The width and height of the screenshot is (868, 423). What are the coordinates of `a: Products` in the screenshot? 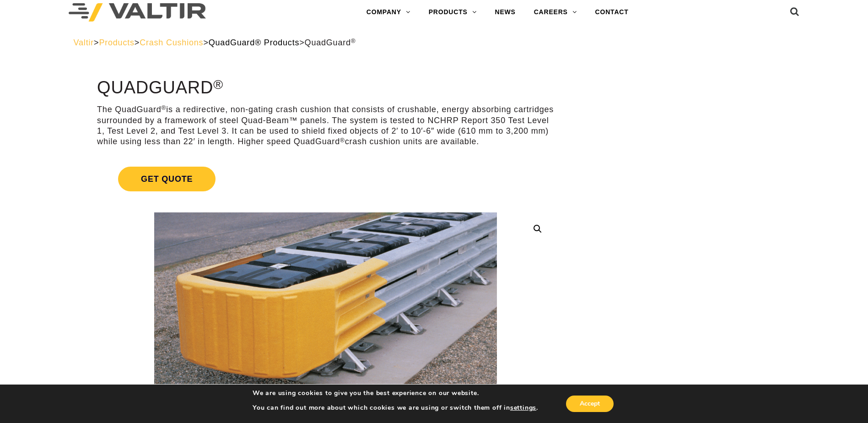 It's located at (116, 42).